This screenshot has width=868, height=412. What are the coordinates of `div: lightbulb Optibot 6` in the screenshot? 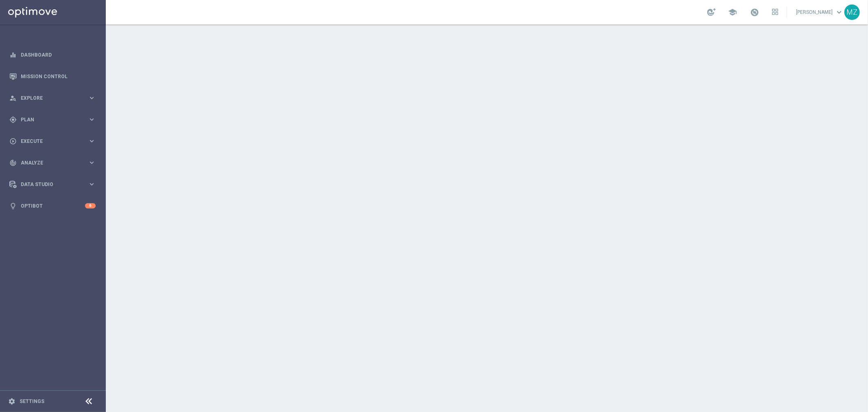 It's located at (52, 206).